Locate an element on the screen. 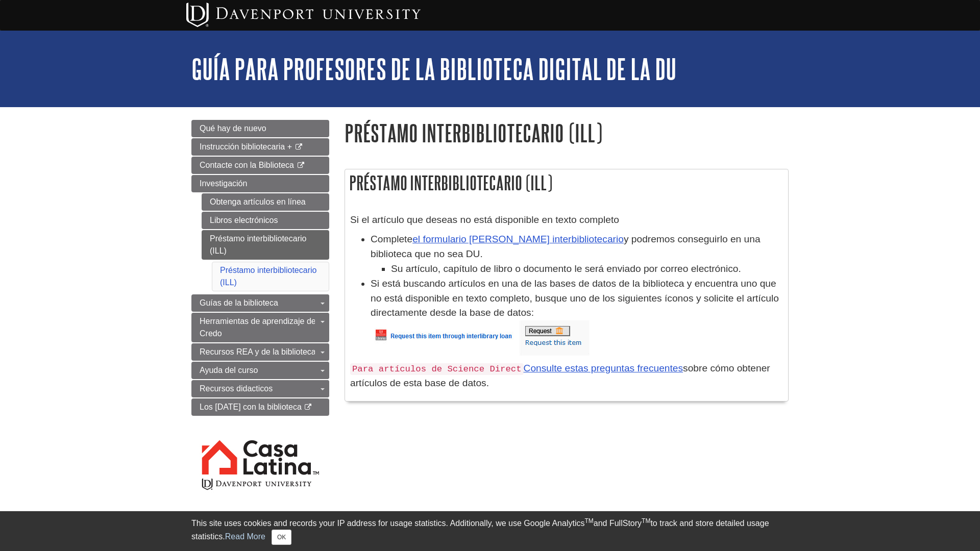  li: Si está buscando artículos en una de las bases de datos de la biblioteca y encuentra uno que no e... is located at coordinates (577, 316).